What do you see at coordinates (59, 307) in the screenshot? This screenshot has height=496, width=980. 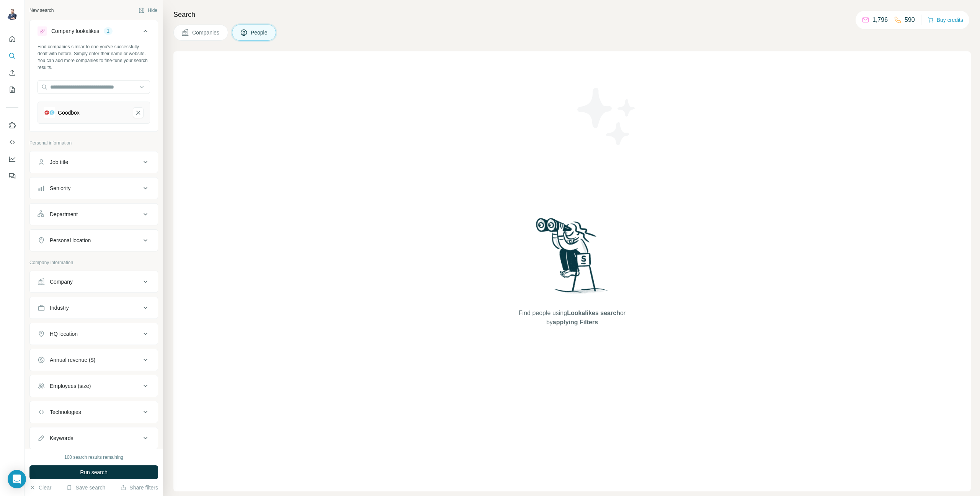 I see `div: Industry` at bounding box center [59, 307].